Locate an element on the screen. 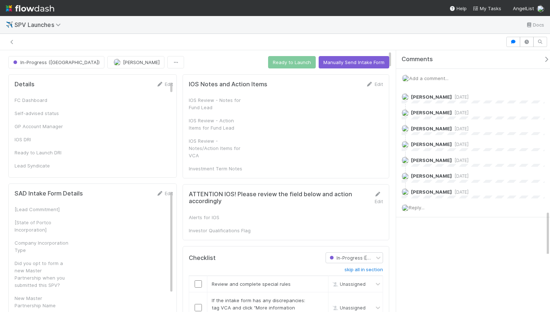 This screenshot has width=550, height=312. div: IOS DRI is located at coordinates (42, 139).